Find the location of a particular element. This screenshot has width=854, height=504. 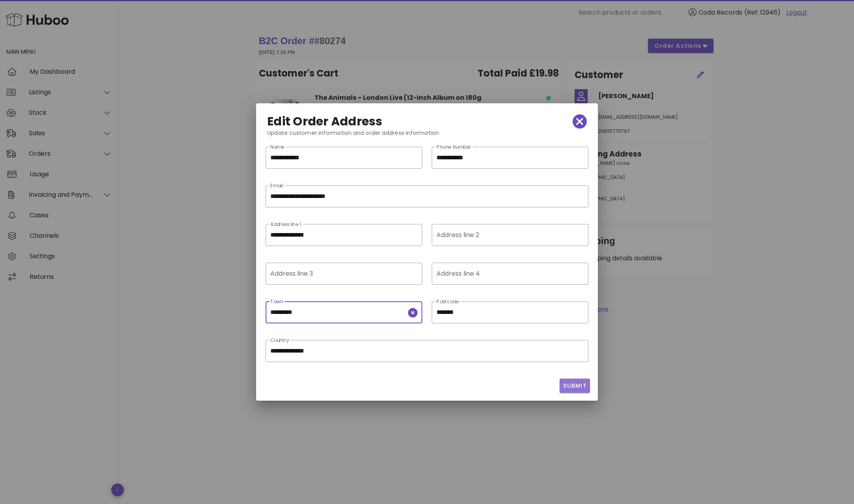

label: Postcode is located at coordinates (447, 301).